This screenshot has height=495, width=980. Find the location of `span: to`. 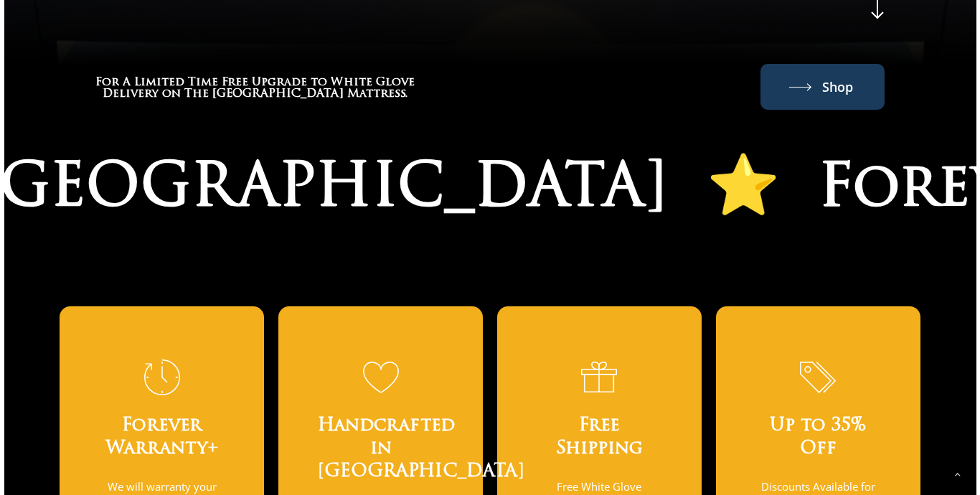

span: to is located at coordinates (319, 82).